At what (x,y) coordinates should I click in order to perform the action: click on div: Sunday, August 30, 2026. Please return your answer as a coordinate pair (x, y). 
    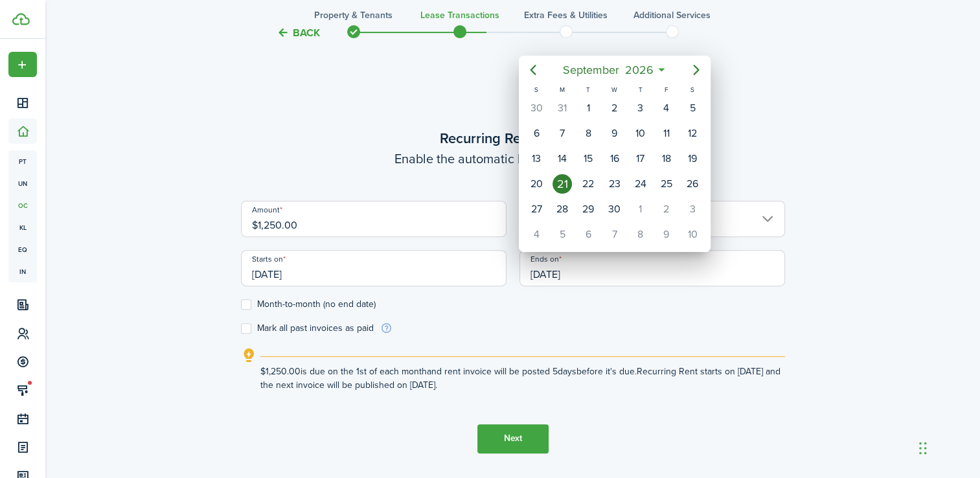
    Looking at the image, I should click on (536, 108).